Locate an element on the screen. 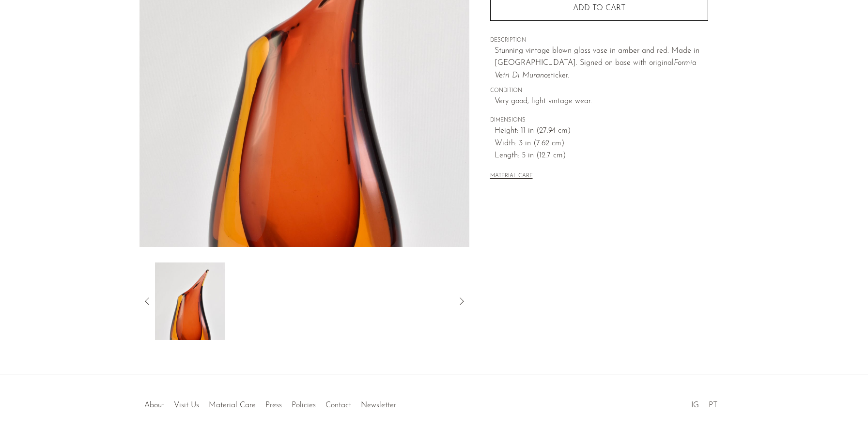 Image resolution: width=868 pixels, height=431 pixels. a: Visit Us is located at coordinates (186, 405).